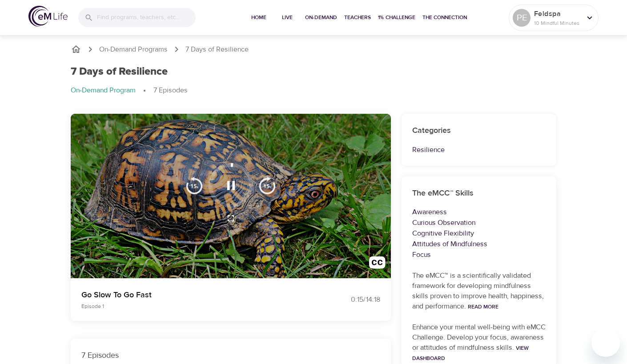 The image size is (627, 364). Describe the element at coordinates (259, 17) in the screenshot. I see `span: Home` at that location.